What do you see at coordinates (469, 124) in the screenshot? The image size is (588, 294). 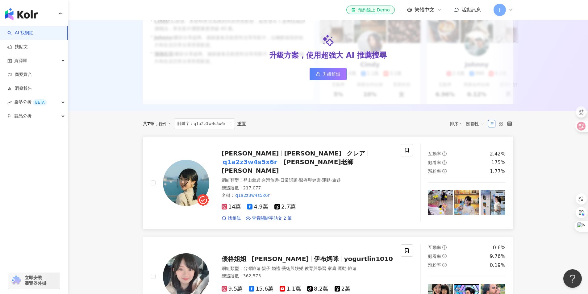 I see `div: 排序：` at bounding box center [469, 124].